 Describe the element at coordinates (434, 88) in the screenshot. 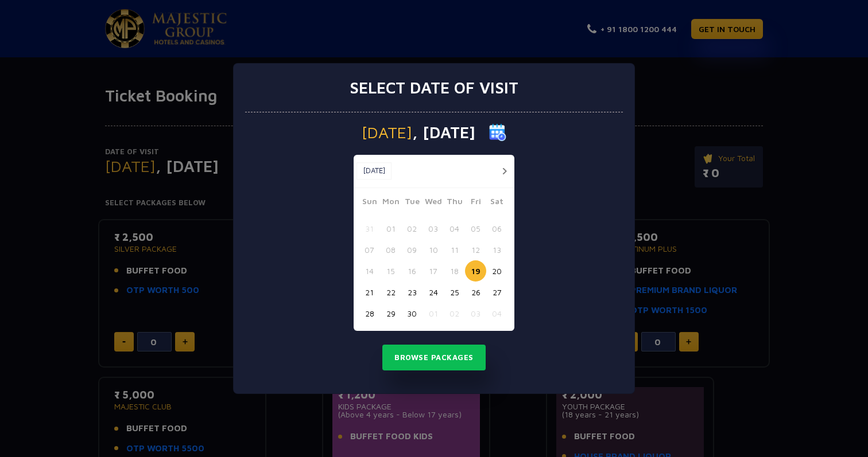

I see `h3: Select date of visit` at that location.